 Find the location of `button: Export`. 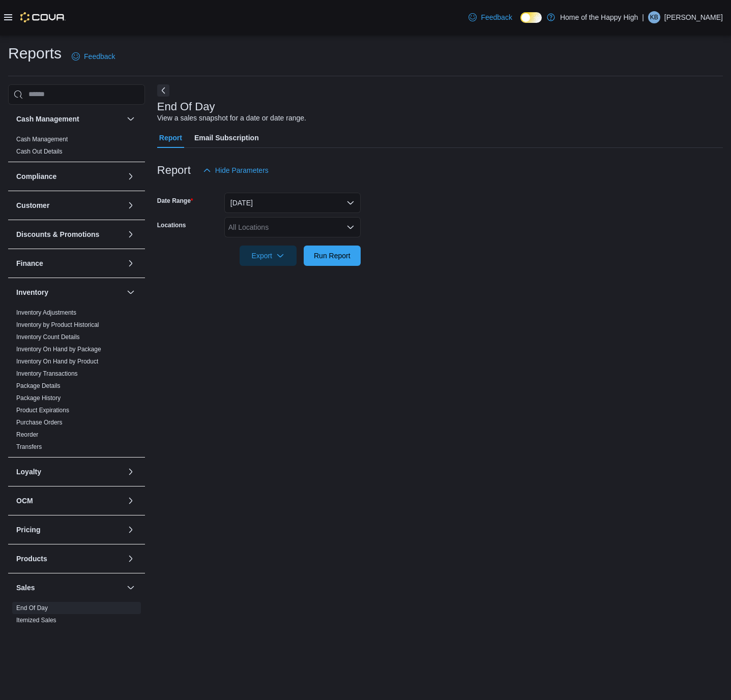

button: Export is located at coordinates (268, 256).